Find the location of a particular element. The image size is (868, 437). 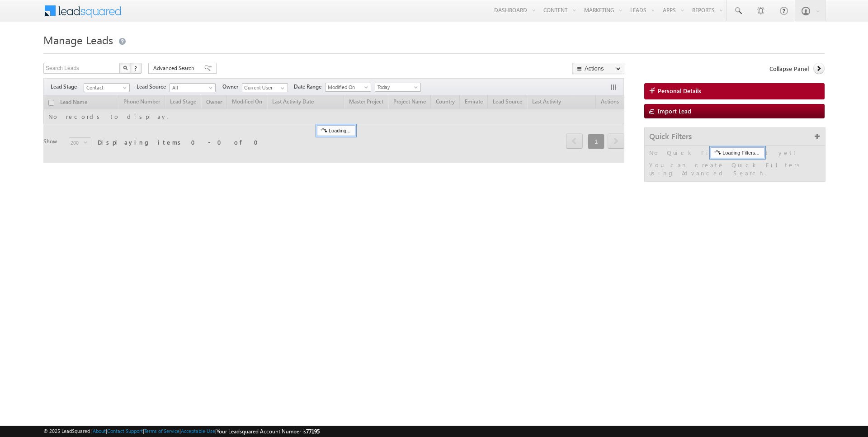

a: Modified On is located at coordinates (348, 87).